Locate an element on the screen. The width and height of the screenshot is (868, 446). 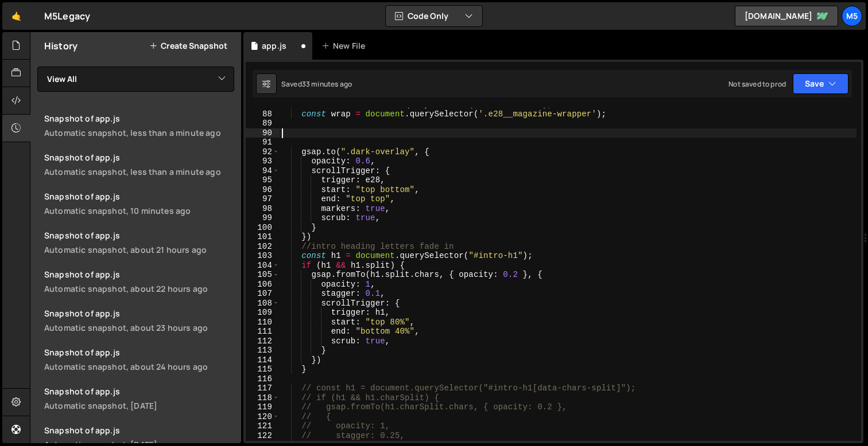
div: 110 is located at coordinates (262, 322).